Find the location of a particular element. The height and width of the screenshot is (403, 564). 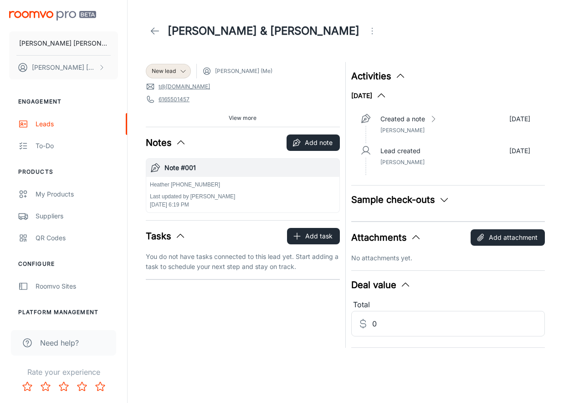

div: To-do is located at coordinates (76, 146).